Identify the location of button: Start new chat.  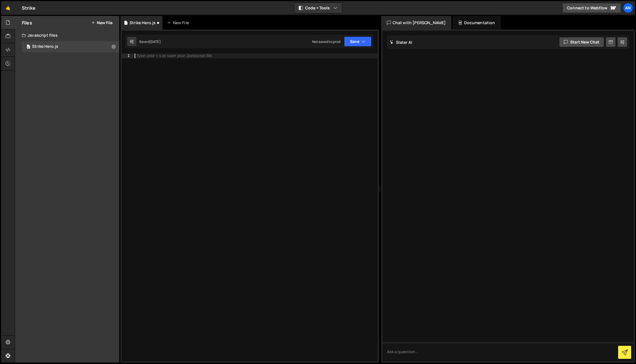
(582, 42).